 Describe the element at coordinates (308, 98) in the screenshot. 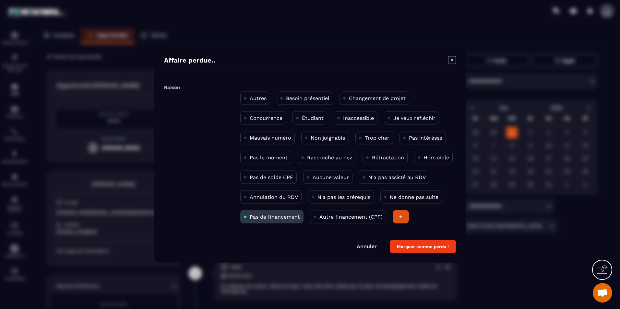

I see `p: Besoin présentiel` at that location.